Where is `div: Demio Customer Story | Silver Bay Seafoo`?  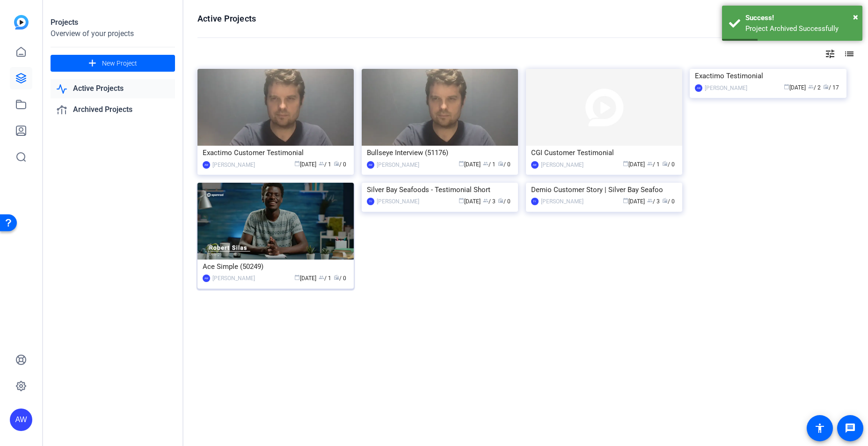
div: Demio Customer Story | Silver Bay Seafoo is located at coordinates (604, 190).